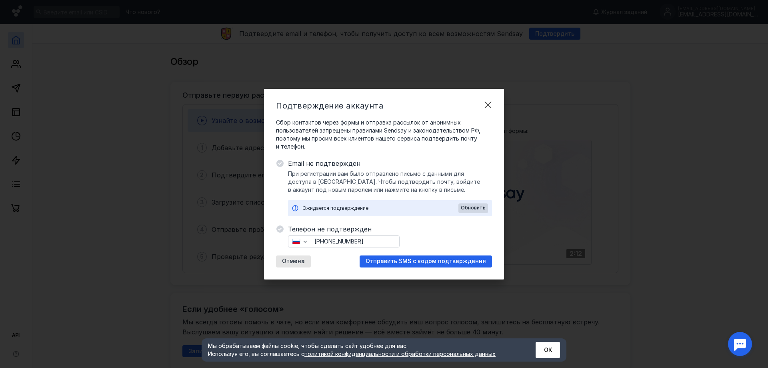  Describe the element at coordinates (426, 261) in the screenshot. I see `span: Отправить SMS с кодом подтверждения` at that location.